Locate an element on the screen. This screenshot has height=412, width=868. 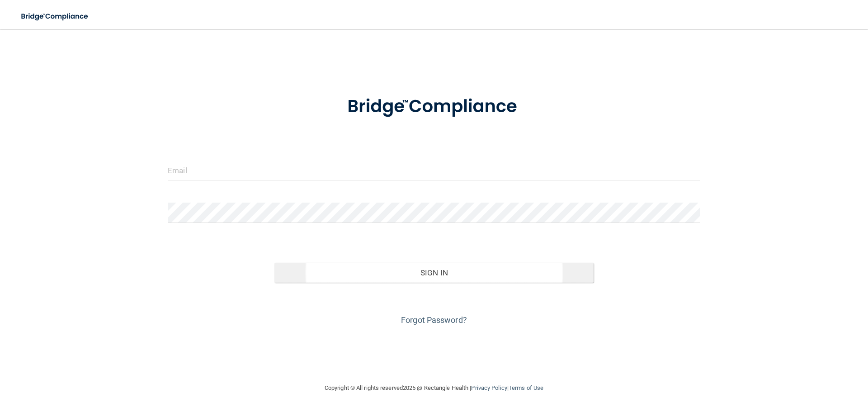
a: Forgot Password? is located at coordinates (434, 320).